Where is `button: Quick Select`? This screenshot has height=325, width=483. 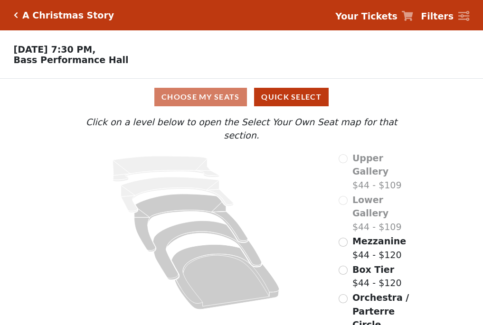 button: Quick Select is located at coordinates (291, 97).